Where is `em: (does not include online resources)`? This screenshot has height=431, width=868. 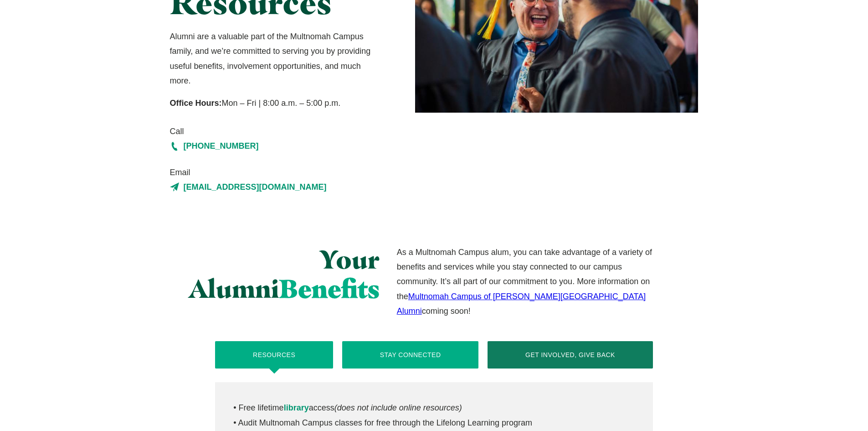 em: (does not include online resources) is located at coordinates (398, 408).